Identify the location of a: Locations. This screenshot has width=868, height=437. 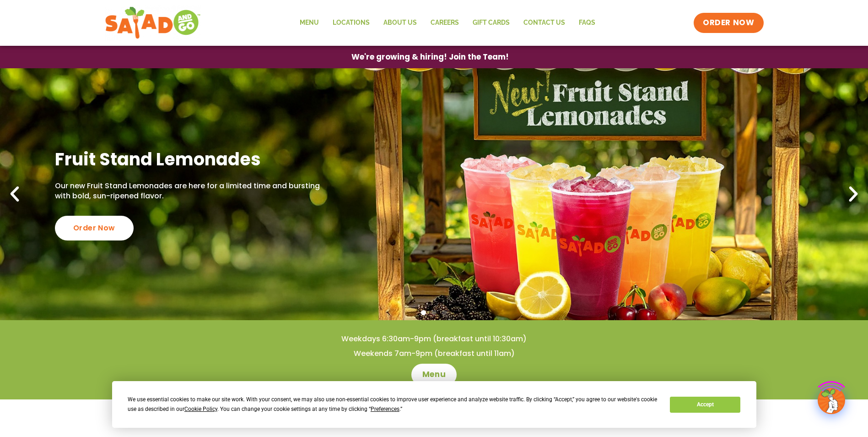
(351, 23).